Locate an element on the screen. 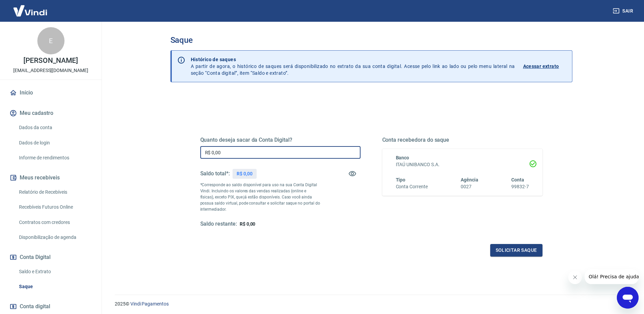 The height and width of the screenshot is (314, 644). h6: 0027 is located at coordinates (469, 186).